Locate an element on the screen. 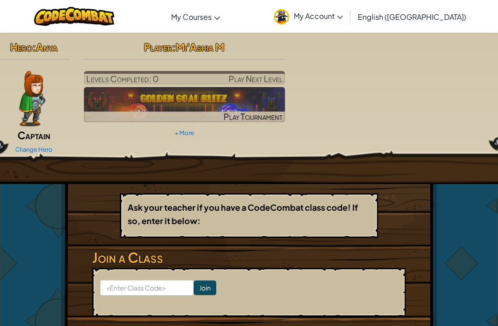 Image resolution: width=498 pixels, height=326 pixels. input: <Enter Class Code> is located at coordinates (147, 288).